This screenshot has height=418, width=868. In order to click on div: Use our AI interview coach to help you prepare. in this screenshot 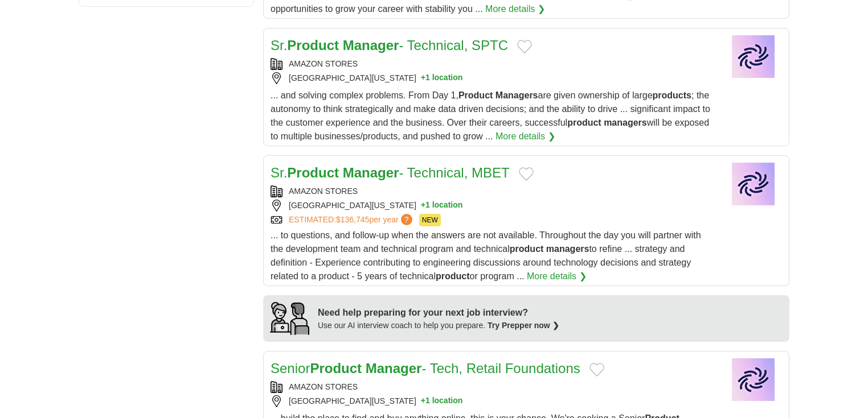, I will do `click(438, 326)`.